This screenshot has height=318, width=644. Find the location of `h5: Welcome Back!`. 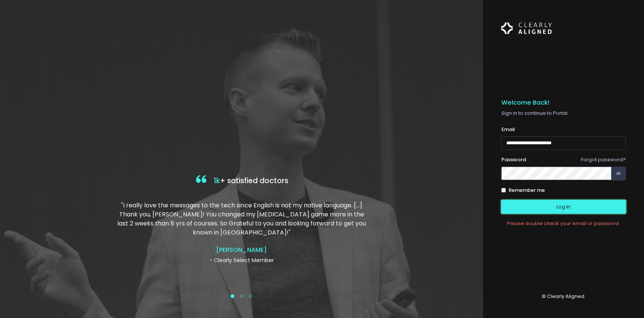

h5: Welcome Back! is located at coordinates (563, 103).